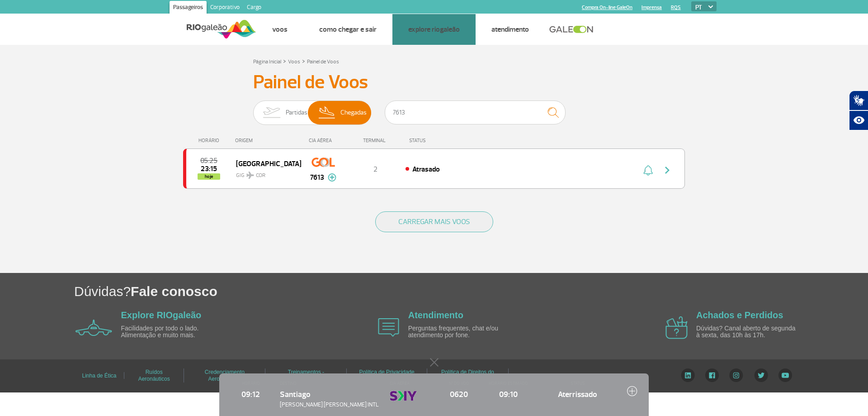 The height and width of the screenshot is (416, 868). Describe the element at coordinates (441, 140) in the screenshot. I see `div: STATUS` at that location.